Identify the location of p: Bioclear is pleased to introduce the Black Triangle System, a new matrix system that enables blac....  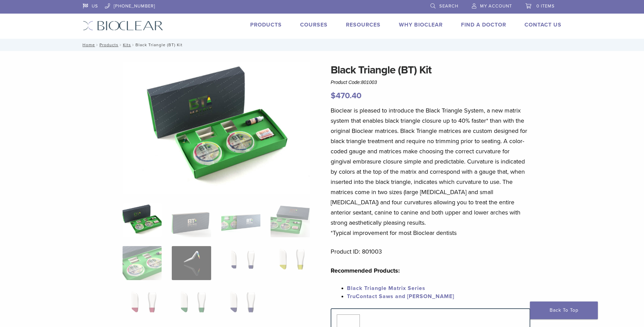
(430, 172).